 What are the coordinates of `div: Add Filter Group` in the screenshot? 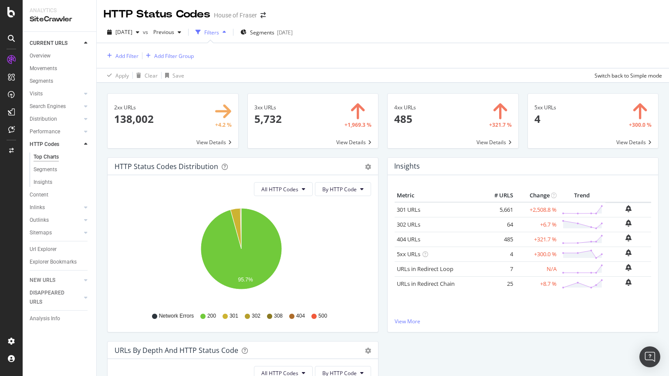 It's located at (174, 56).